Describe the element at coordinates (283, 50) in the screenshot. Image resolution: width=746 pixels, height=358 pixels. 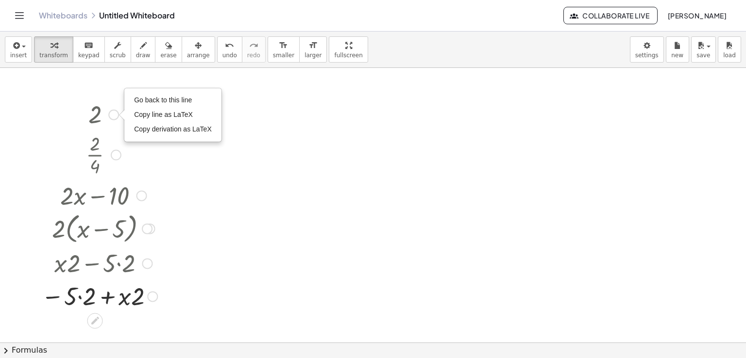
I see `button: format_sizesmaller` at that location.